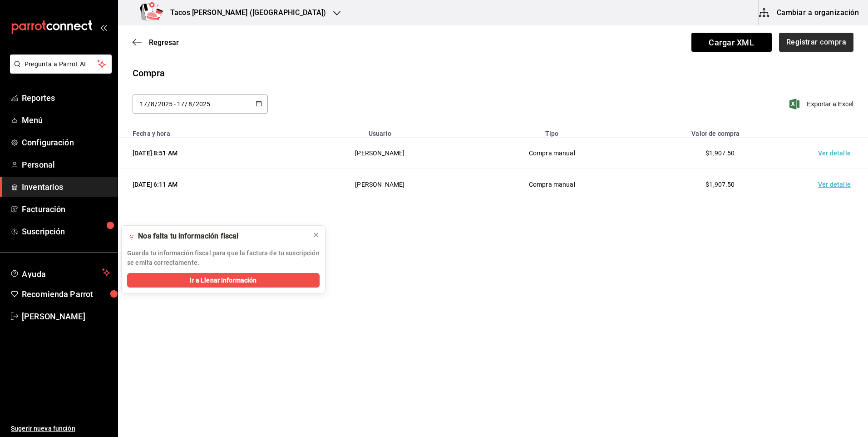 This screenshot has width=868, height=437. What do you see at coordinates (217, 236) in the screenshot?
I see `div: 🫥 Nos falta tu información fiscal` at bounding box center [217, 236].